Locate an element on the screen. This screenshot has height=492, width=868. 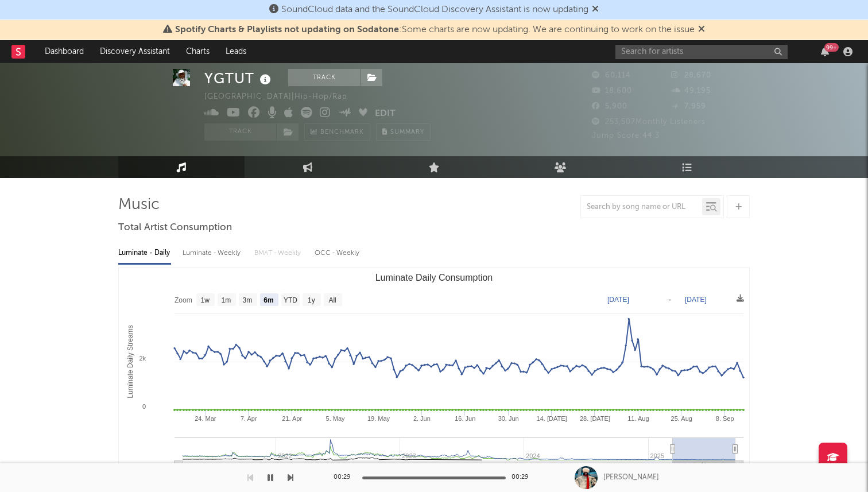
button: Edit is located at coordinates (385, 114).